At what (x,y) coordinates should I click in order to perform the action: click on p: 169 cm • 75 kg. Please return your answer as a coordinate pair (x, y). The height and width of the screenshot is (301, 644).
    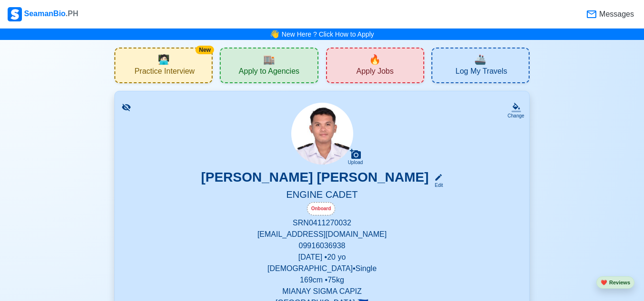
    Looking at the image, I should click on (321, 280).